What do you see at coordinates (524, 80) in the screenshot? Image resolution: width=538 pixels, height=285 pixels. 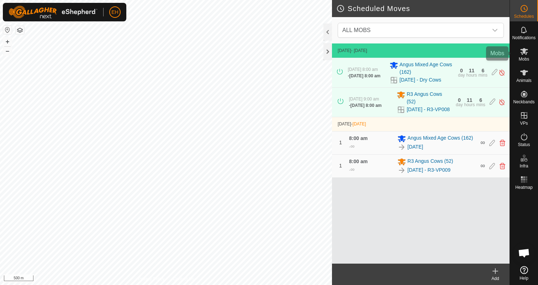 I see `span: Animals` at bounding box center [524, 80].